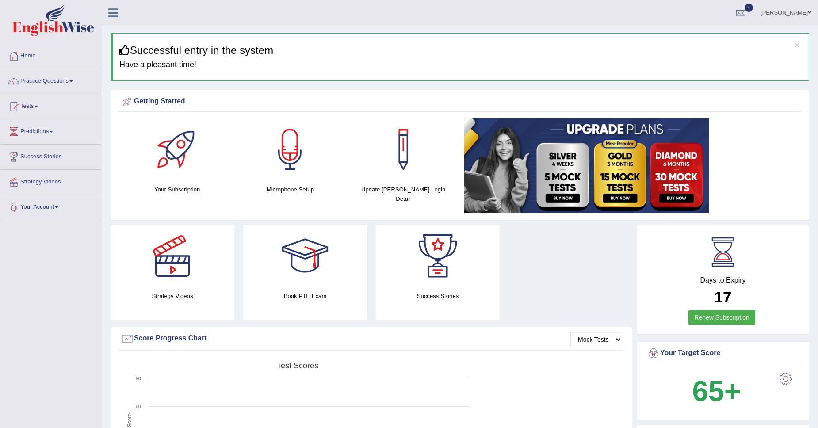  What do you see at coordinates (177, 189) in the screenshot?
I see `h4: Your Subscription` at bounding box center [177, 189].